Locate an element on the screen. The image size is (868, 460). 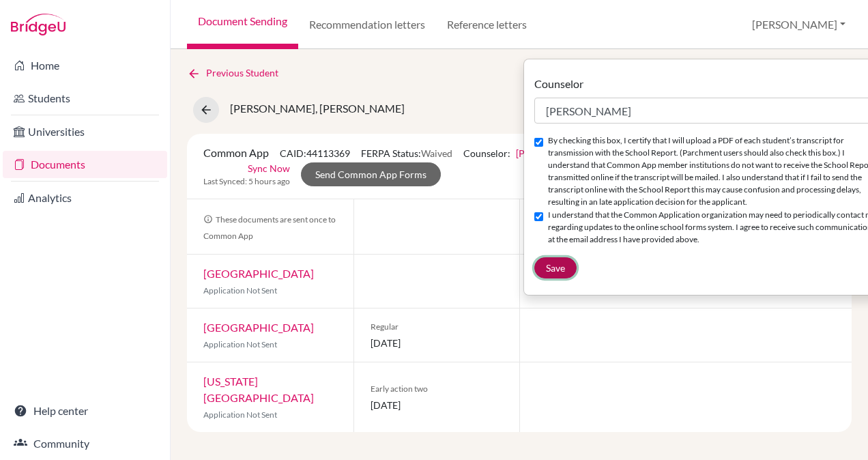
button: Save is located at coordinates (555, 268).